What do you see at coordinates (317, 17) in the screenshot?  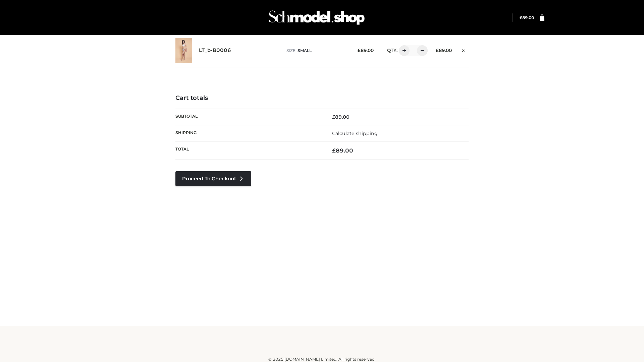 I see `a: Schmodel Admin 964` at bounding box center [317, 17].